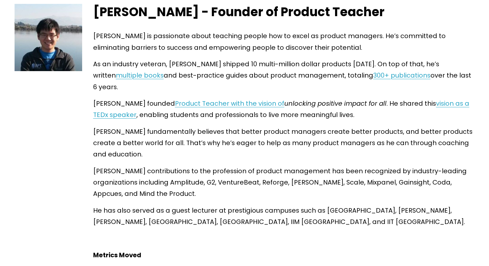 The width and height of the screenshot is (489, 266). I want to click on a: multiple books, so click(140, 75).